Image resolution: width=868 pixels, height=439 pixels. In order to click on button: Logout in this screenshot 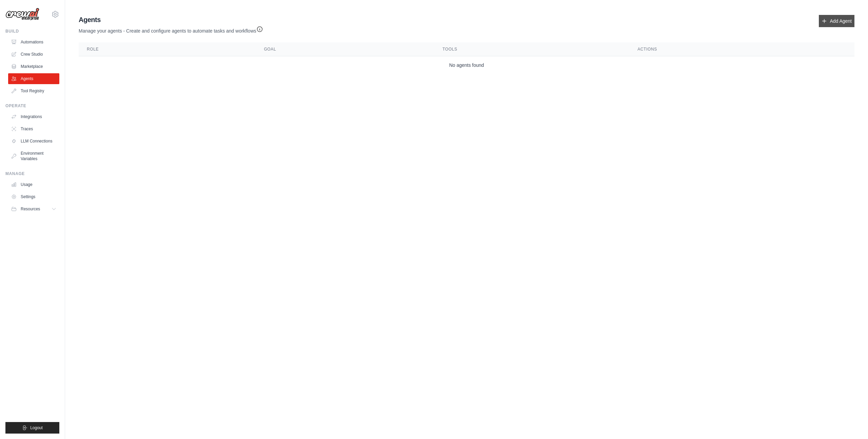, I will do `click(32, 427)`.